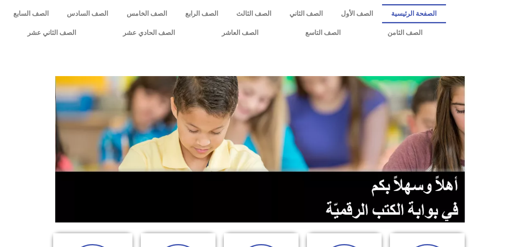  I want to click on a: الصف السابع, so click(31, 14).